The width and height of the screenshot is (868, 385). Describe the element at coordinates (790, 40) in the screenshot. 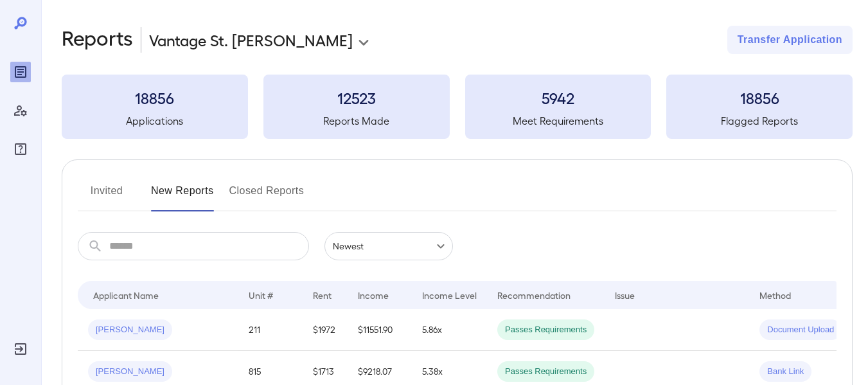

I see `button: Transfer Application` at that location.